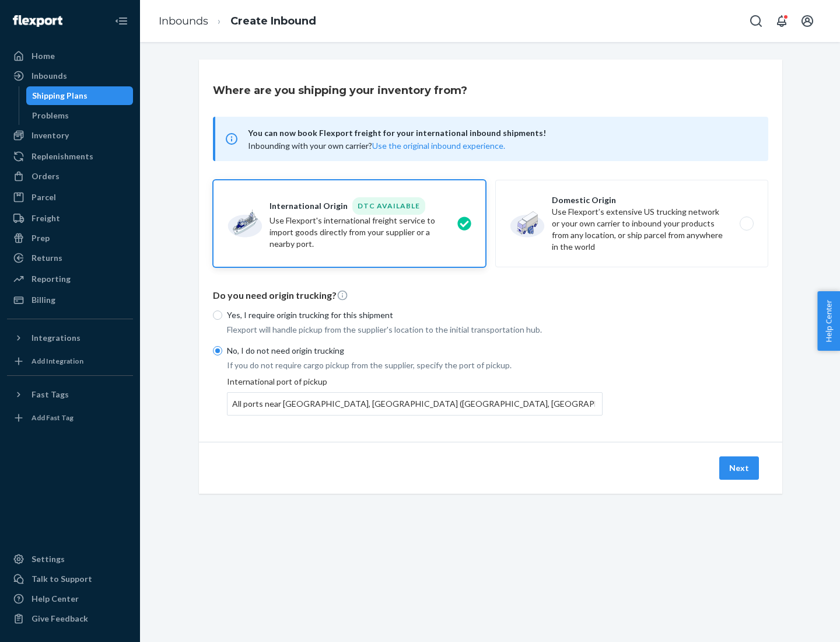  I want to click on a: Shipping Plans, so click(80, 96).